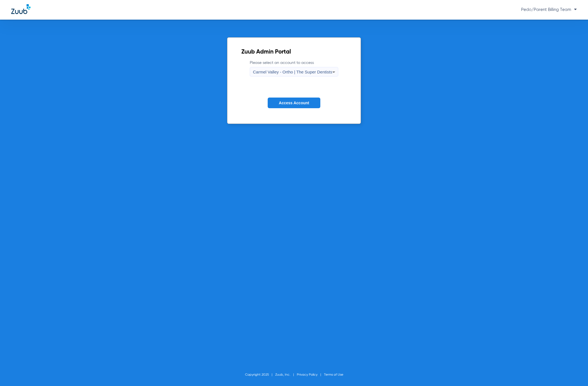 The image size is (588, 386). Describe the element at coordinates (333, 375) in the screenshot. I see `a: Terms of Use` at that location.